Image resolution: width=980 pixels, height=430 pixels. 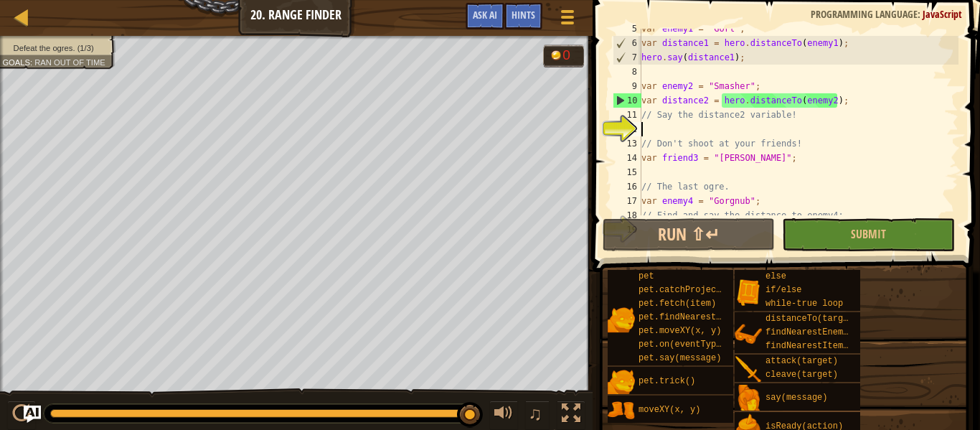 What do you see at coordinates (569, 54) in the screenshot?
I see `div: 0` at bounding box center [569, 54].